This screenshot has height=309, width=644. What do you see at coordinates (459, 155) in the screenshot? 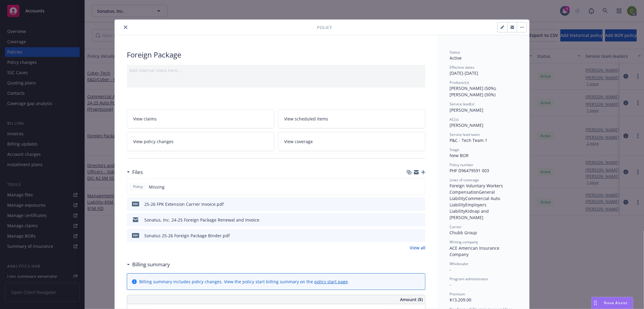
I see `span: New BOR` at bounding box center [459, 155].